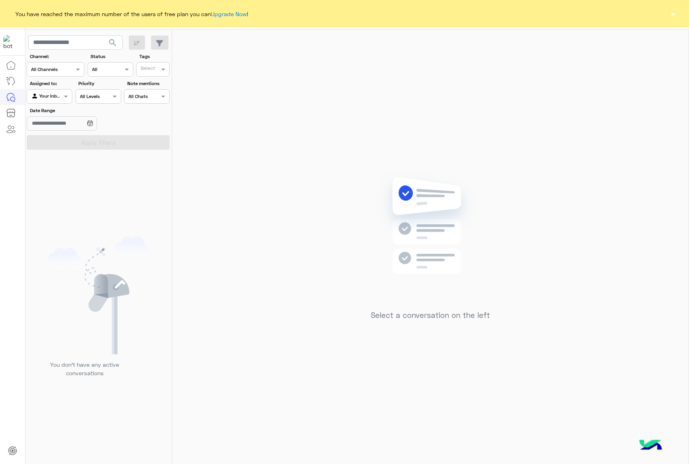 This screenshot has width=689, height=464. I want to click on label: Priority, so click(99, 84).